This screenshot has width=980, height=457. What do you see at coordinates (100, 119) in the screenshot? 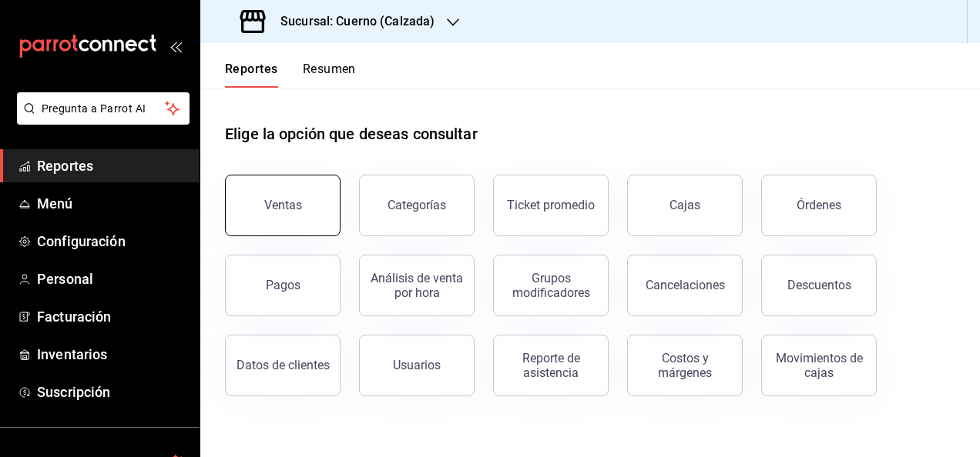
I see `a: Pregunta a Parrot AI` at bounding box center [100, 119].